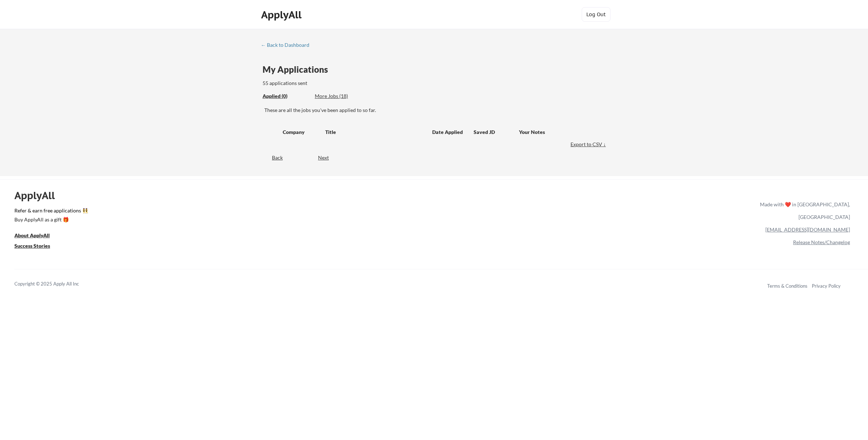  Describe the element at coordinates (288, 45) in the screenshot. I see `div: ← Back to Dashboard` at that location.